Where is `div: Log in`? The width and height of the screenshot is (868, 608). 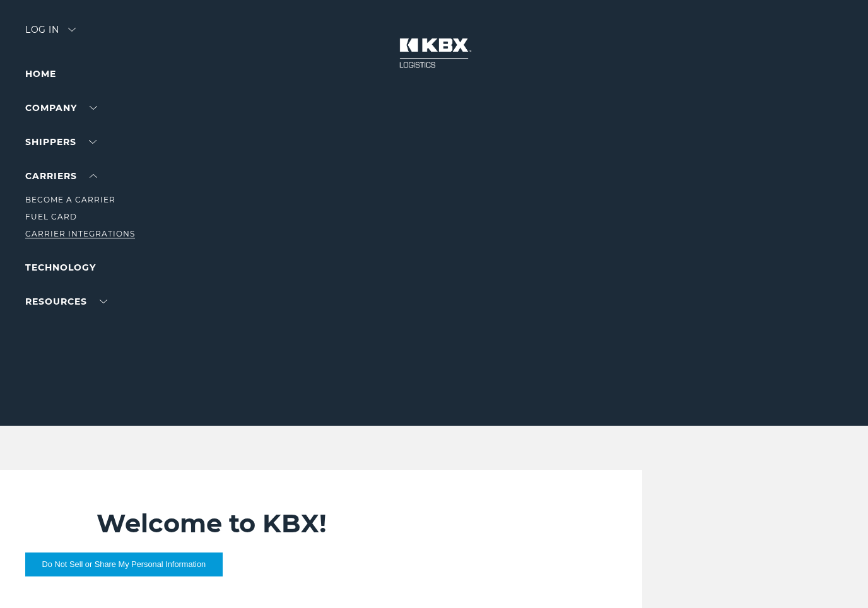 div: Log in is located at coordinates (50, 34).